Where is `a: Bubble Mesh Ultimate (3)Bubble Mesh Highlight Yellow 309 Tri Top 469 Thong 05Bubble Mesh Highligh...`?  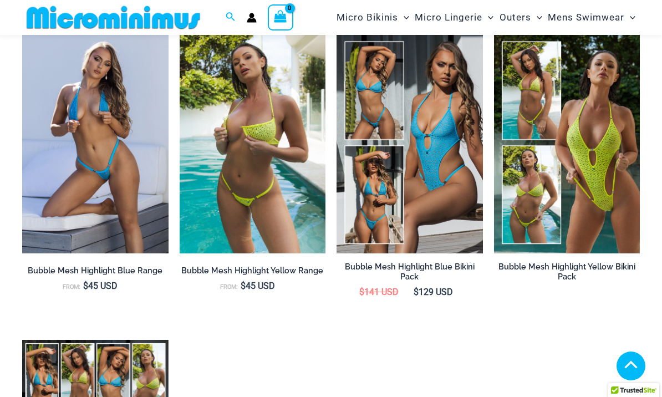 a: Bubble Mesh Ultimate (3)Bubble Mesh Highlight Yellow 309 Tri Top 469 Thong 05Bubble Mesh Highligh... is located at coordinates (567, 144).